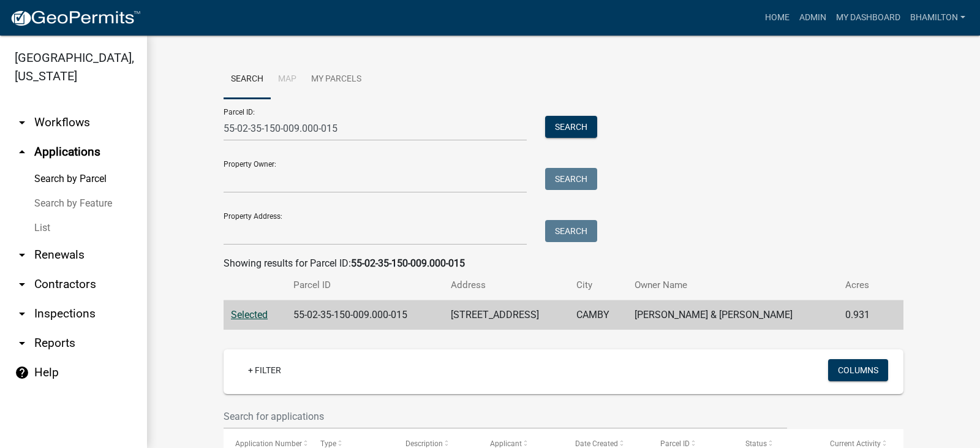 This screenshot has height=448, width=980. Describe the element at coordinates (328, 444) in the screenshot. I see `span: Type` at that location.